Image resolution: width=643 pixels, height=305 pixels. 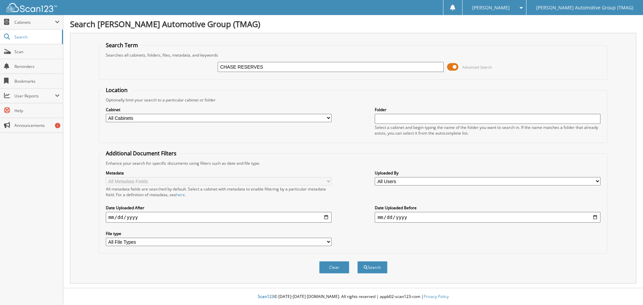 I want to click on button: Search, so click(x=372, y=267).